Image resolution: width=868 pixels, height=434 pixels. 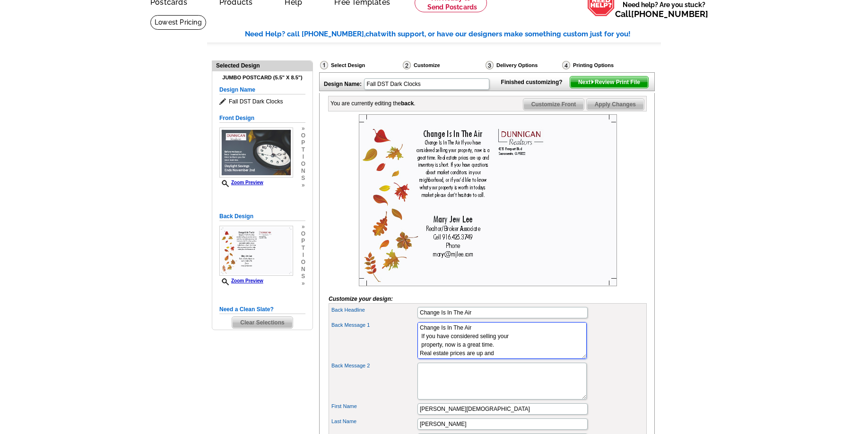 What do you see at coordinates (361, 300) in the screenshot?
I see `i: Customize your design:` at bounding box center [361, 300].